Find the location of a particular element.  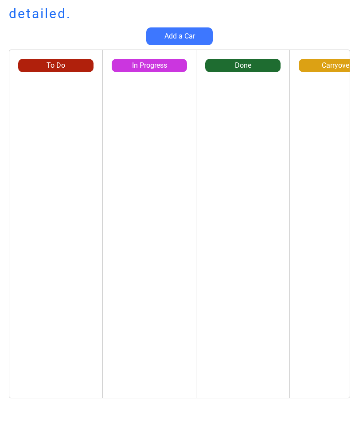

div: In Progress is located at coordinates (149, 66).